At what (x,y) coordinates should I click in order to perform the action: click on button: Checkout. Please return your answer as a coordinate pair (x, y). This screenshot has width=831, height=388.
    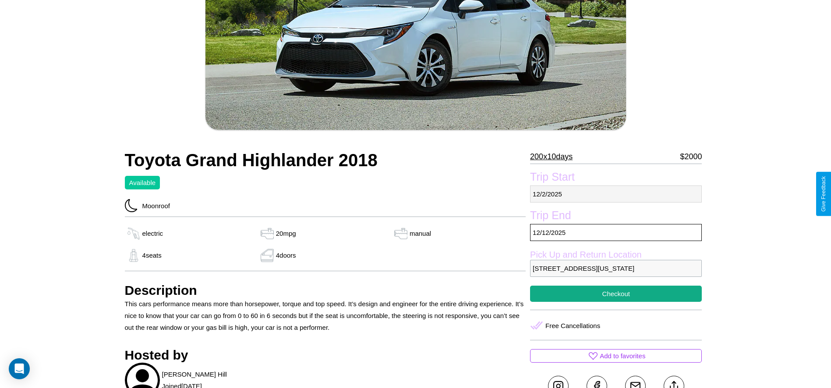
    Looking at the image, I should click on (616, 294).